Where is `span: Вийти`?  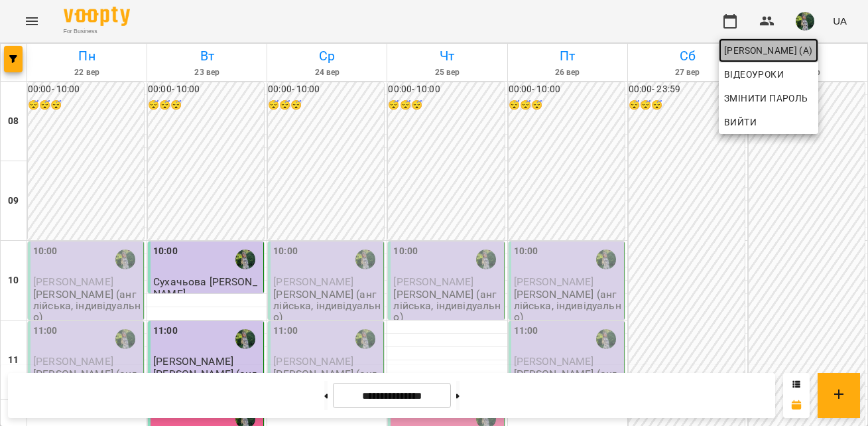 span: Вийти is located at coordinates (741, 122).